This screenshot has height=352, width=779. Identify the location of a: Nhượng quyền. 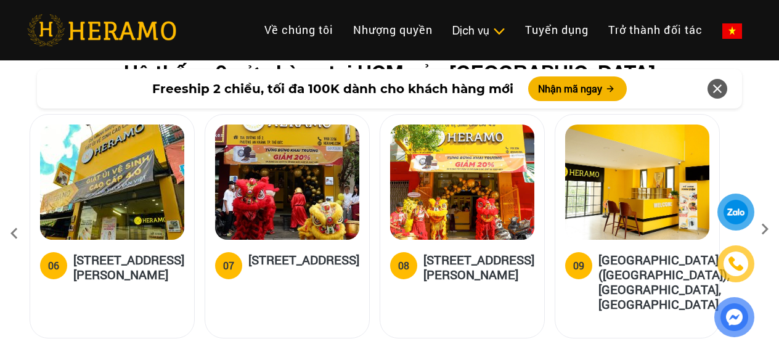
(393, 30).